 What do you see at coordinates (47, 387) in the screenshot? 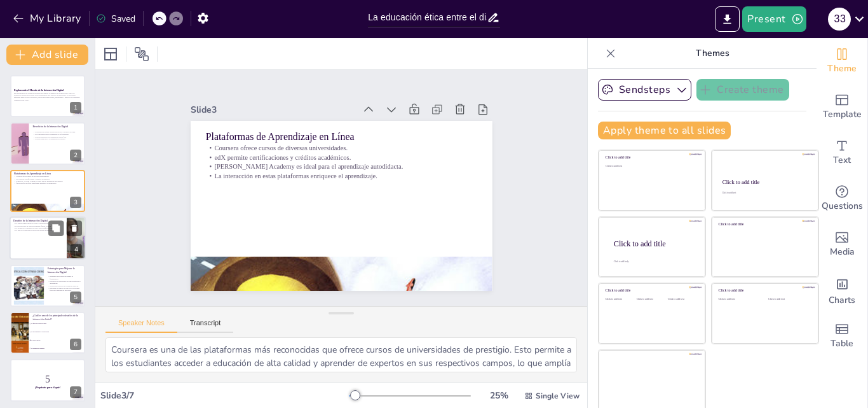
I see `strong: ¡Prepárate para el quiz!` at bounding box center [47, 387].